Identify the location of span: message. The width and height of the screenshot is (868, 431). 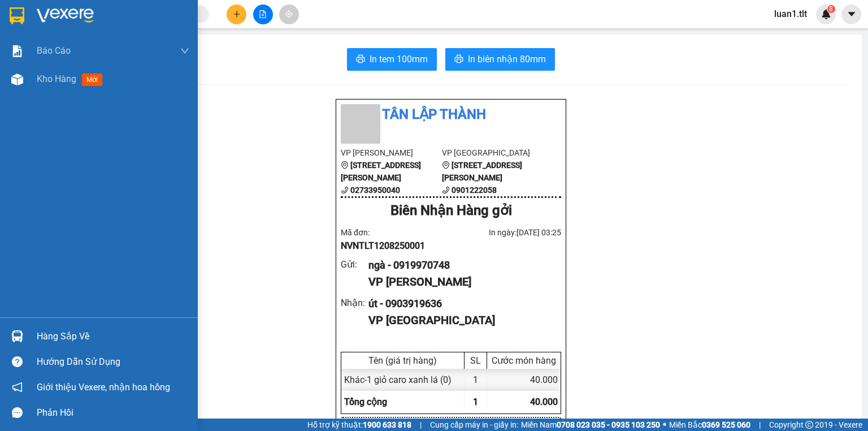
(17, 412).